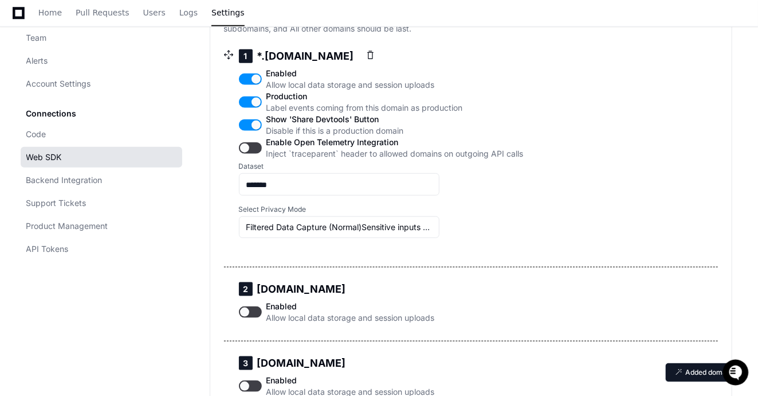  I want to click on span: Pull Requests, so click(102, 13).